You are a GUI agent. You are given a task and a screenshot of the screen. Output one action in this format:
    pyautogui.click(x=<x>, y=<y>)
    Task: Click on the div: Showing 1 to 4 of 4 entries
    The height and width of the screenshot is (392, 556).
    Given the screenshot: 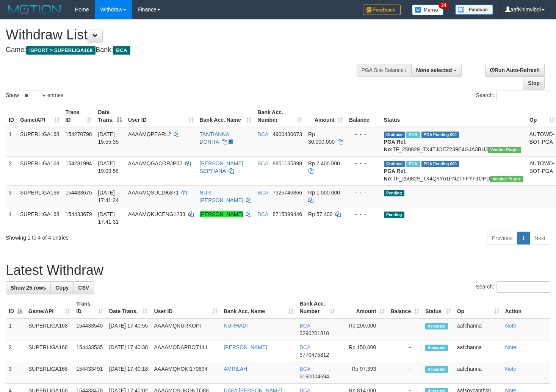 What is the action you would take?
    pyautogui.click(x=116, y=236)
    